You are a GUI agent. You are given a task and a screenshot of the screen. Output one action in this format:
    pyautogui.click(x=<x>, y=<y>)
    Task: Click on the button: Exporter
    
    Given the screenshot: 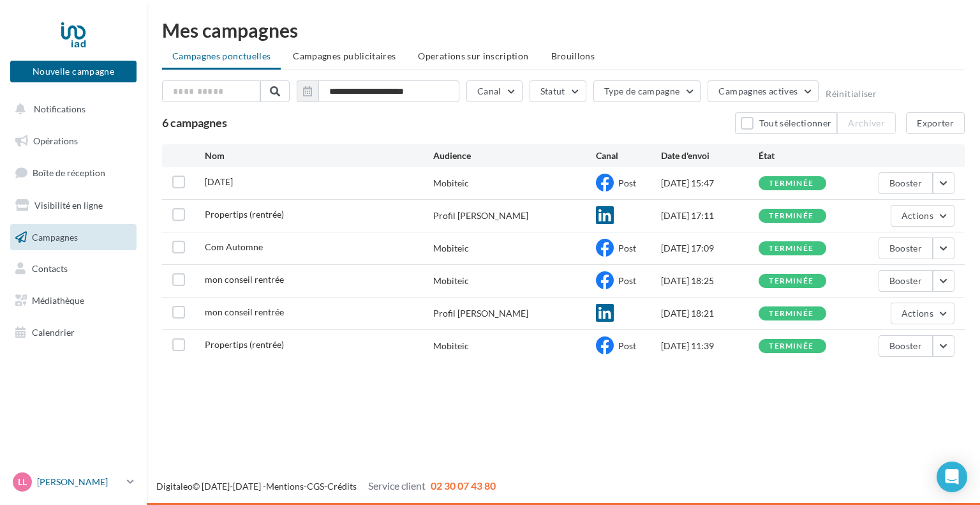 What is the action you would take?
    pyautogui.click(x=935, y=123)
    